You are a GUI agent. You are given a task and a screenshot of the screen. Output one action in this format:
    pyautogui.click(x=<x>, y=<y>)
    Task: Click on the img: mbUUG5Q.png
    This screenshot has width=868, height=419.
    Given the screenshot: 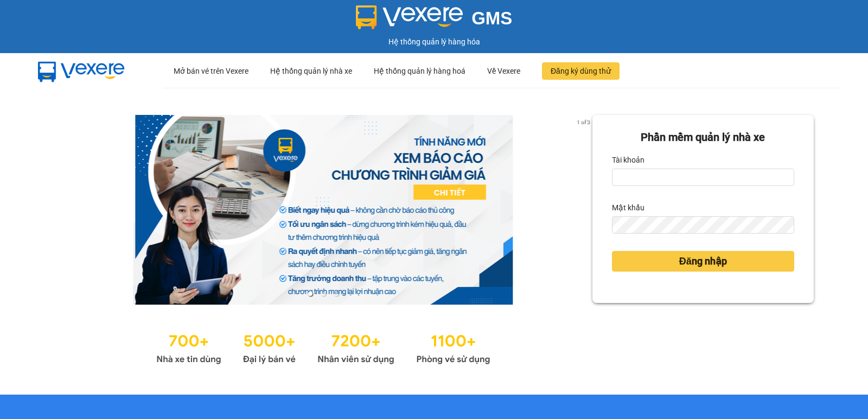 What is the action you would take?
    pyautogui.click(x=81, y=71)
    